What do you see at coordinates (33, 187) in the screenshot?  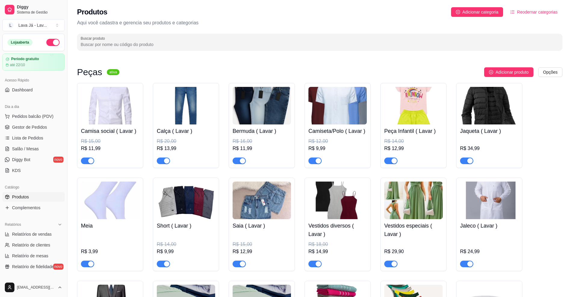 I see `div: Catálogo` at bounding box center [33, 187].